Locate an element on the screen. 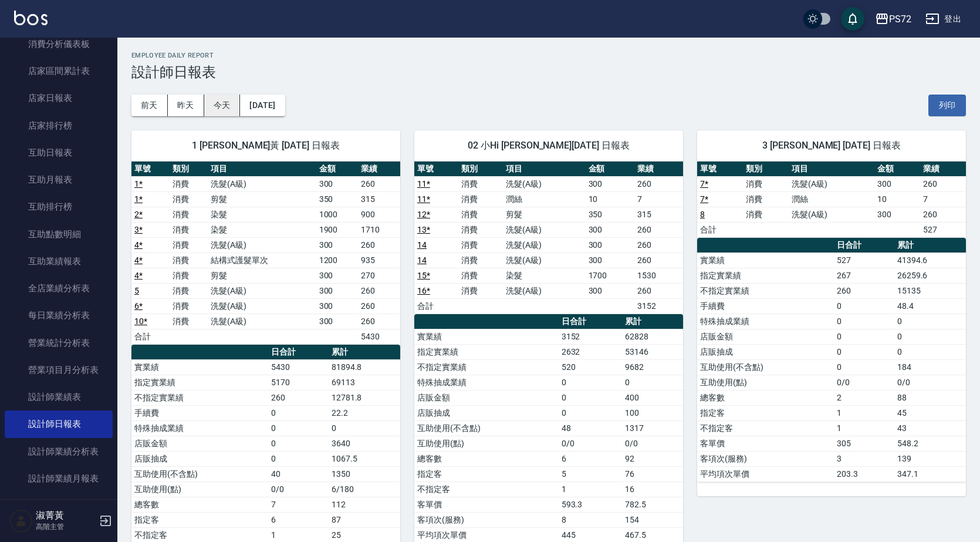 The image size is (980, 542). td: 1350 is located at coordinates (365, 474).